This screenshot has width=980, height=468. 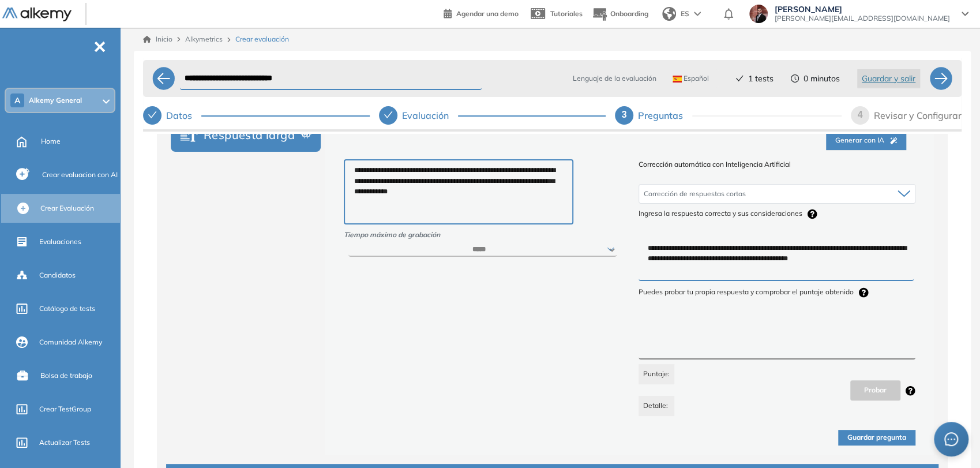 What do you see at coordinates (70, 342) in the screenshot?
I see `span: Comunidad Alkemy` at bounding box center [70, 342].